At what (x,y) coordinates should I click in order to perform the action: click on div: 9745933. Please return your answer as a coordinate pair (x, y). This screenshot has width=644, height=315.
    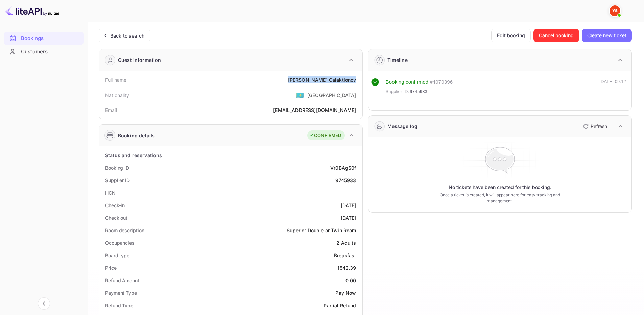
    Looking at the image, I should click on (346, 180).